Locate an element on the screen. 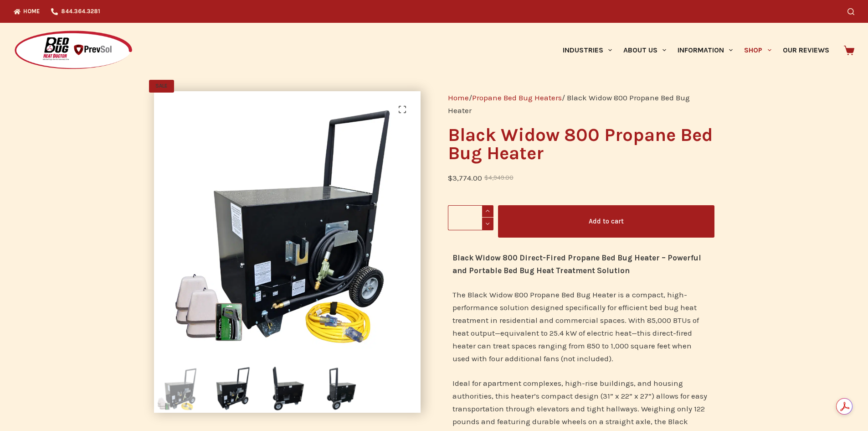  a: Shop is located at coordinates (758, 50).